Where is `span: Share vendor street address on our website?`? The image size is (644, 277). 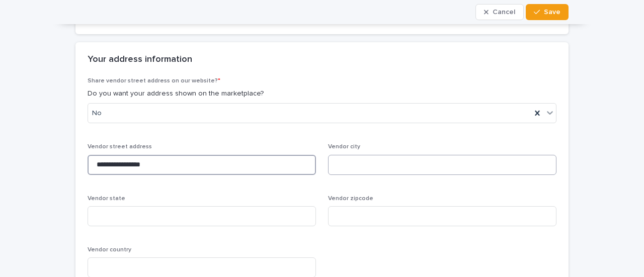
span: Share vendor street address on our website? is located at coordinates (154, 81).